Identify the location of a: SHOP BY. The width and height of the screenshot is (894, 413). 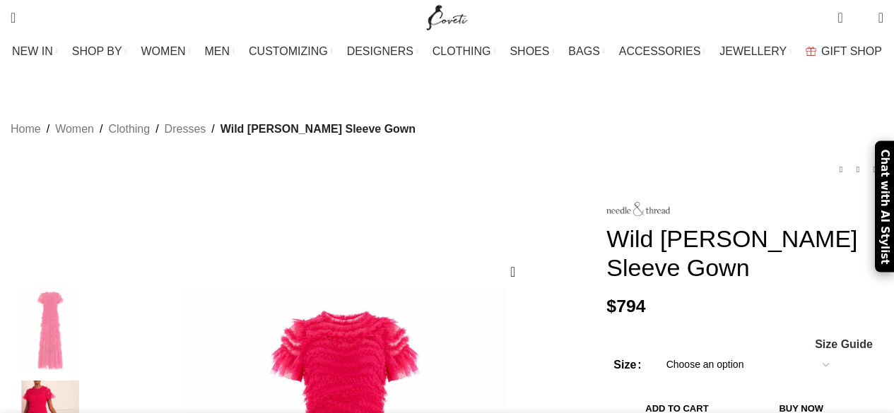
(100, 52).